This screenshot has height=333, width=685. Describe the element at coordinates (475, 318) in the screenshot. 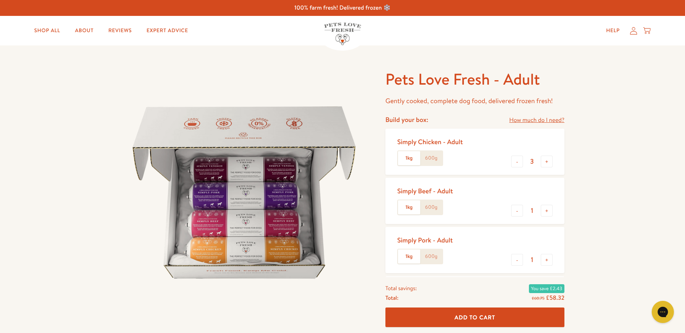

I see `button: Add To Cart` at that location.